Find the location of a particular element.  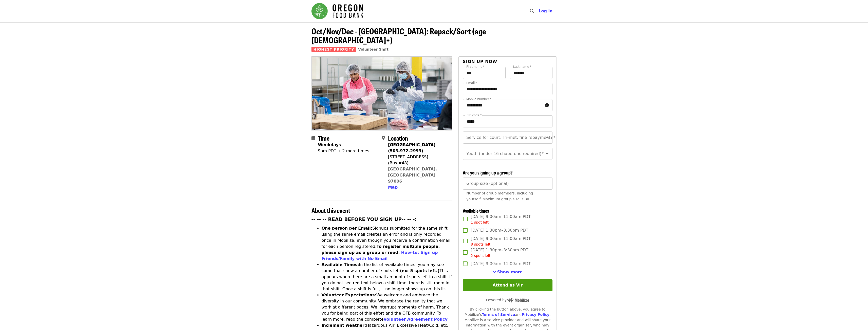

img: Powered by Mobilize is located at coordinates (517, 301).